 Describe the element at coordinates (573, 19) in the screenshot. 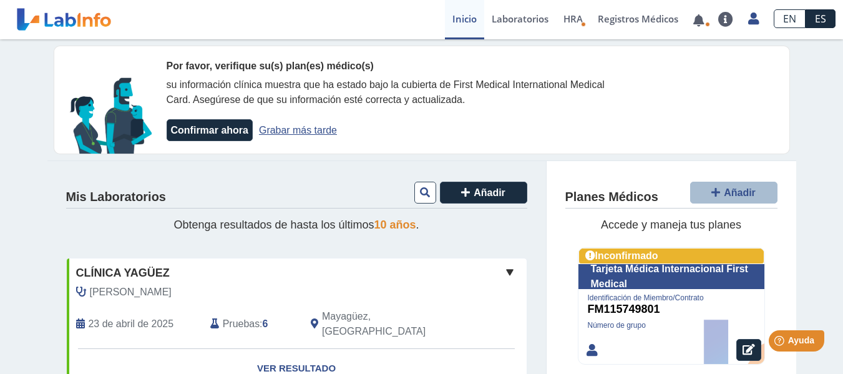

I see `font: HRA` at that location.